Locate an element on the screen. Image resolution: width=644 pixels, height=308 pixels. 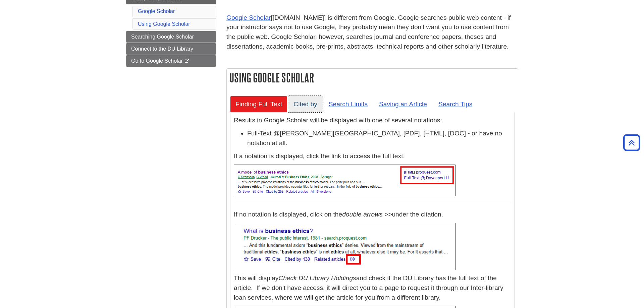
span: Connect to the DU Library is located at coordinates (162, 49).